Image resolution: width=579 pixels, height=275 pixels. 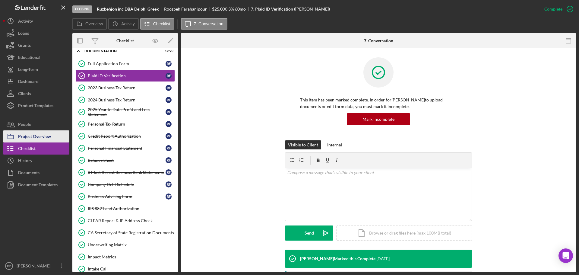 What do you see at coordinates (125, 100) in the screenshot?
I see `a: 2024 Business Tax ReturnRF` at bounding box center [125, 100].